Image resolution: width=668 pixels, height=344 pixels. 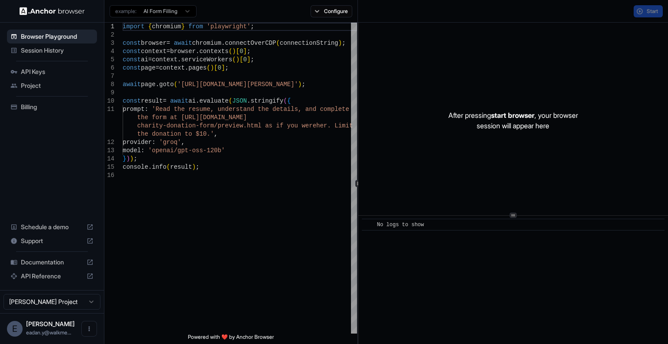 What do you see at coordinates (187, 151) in the screenshot?
I see `span: 'openai/gpt-oss-120b'` at bounding box center [187, 151].